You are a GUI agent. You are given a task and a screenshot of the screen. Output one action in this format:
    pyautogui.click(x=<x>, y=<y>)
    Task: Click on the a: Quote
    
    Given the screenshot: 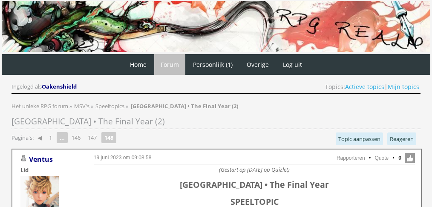 What is the action you would take?
    pyautogui.click(x=382, y=158)
    